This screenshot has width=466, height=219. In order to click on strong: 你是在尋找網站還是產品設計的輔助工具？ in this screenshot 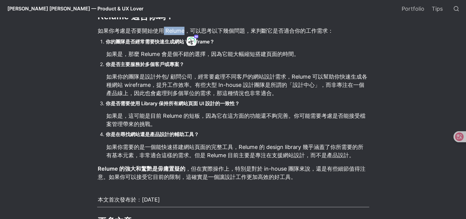, I will do `click(152, 135)`.